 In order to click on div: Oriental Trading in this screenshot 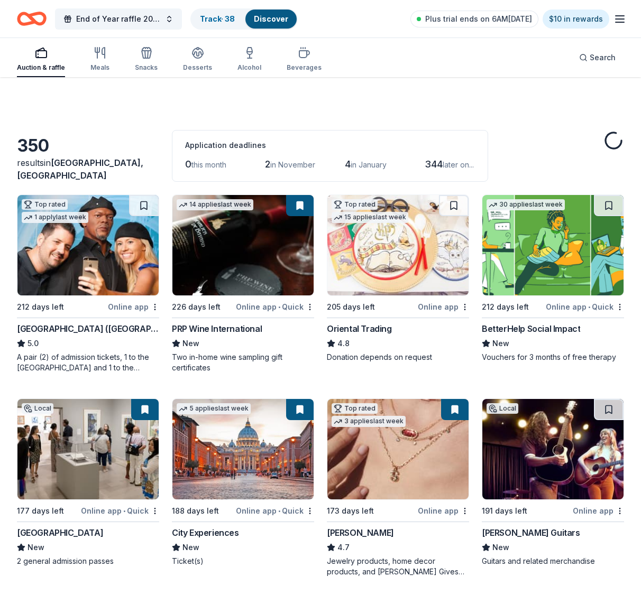, I will do `click(359, 329)`.